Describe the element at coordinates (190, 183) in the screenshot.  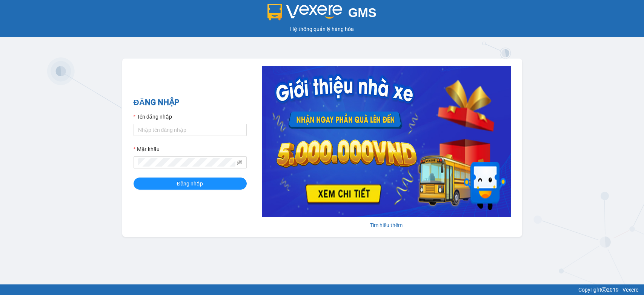
I see `button: Đăng nhập` at that location.